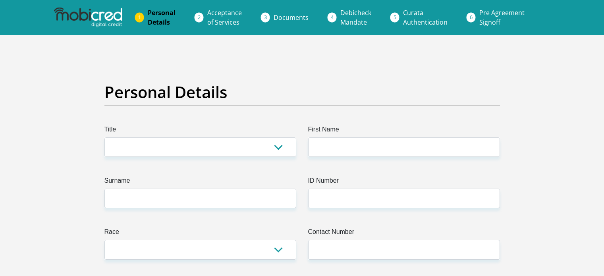 The height and width of the screenshot is (276, 604). I want to click on input: ID Number, so click(404, 198).